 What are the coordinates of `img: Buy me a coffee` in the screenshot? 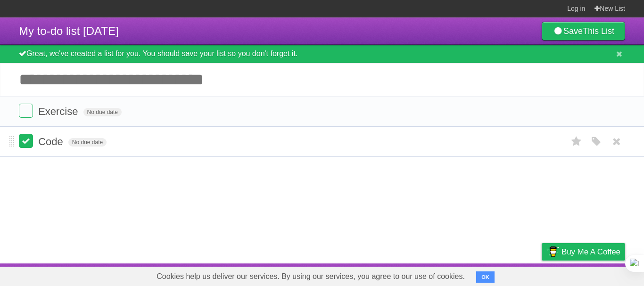 It's located at (553, 252).